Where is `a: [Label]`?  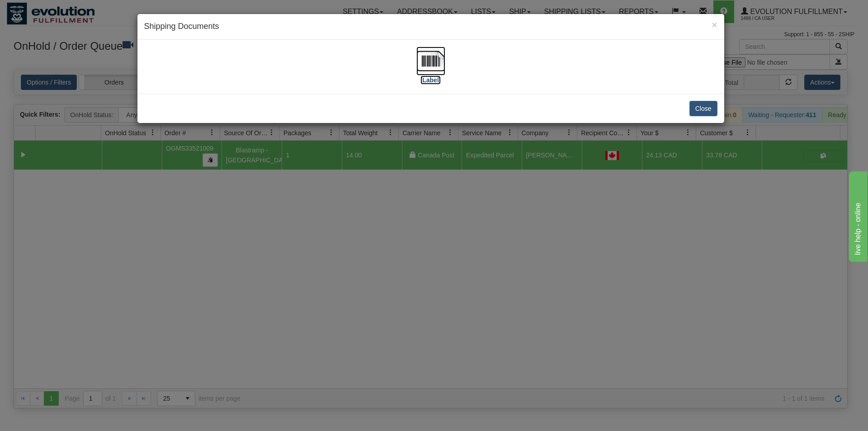
a: [Label] is located at coordinates (431, 70).